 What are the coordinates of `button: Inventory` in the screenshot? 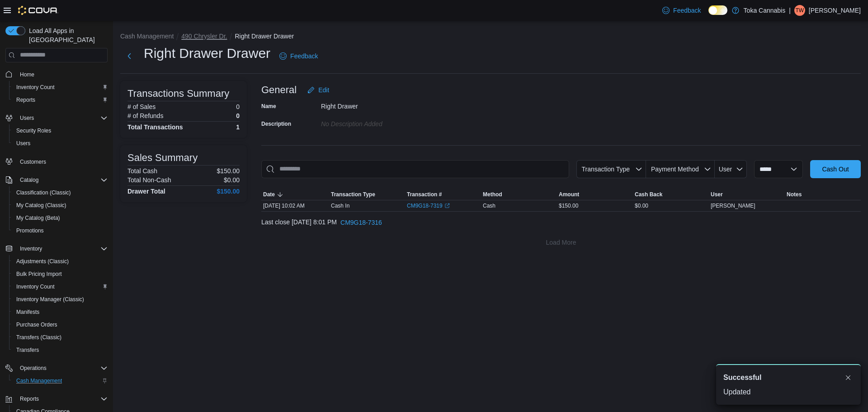 It's located at (31, 249).